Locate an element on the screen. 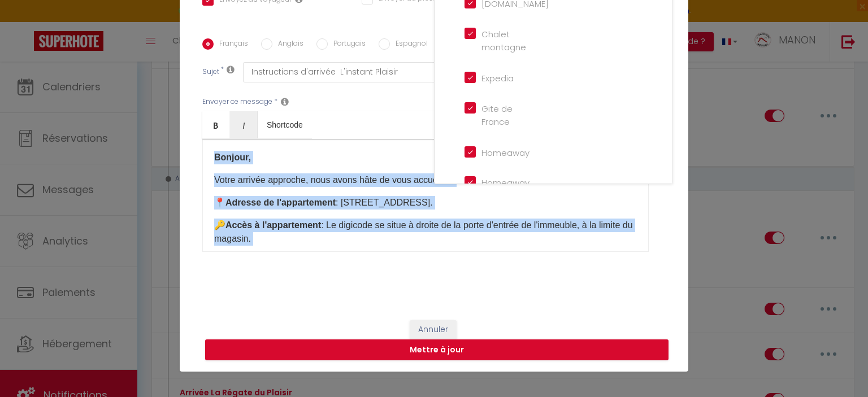  button: Annuler is located at coordinates (433, 329).